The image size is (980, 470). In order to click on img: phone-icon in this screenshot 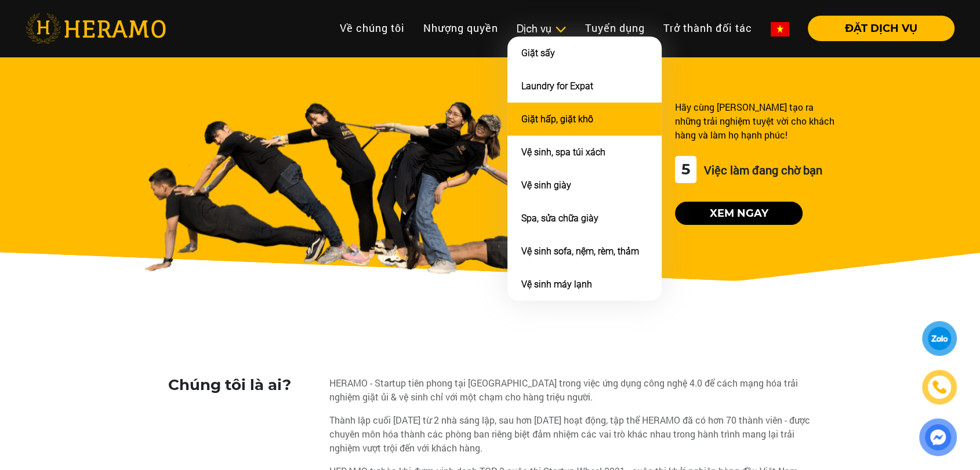, I will do `click(939, 387)`.